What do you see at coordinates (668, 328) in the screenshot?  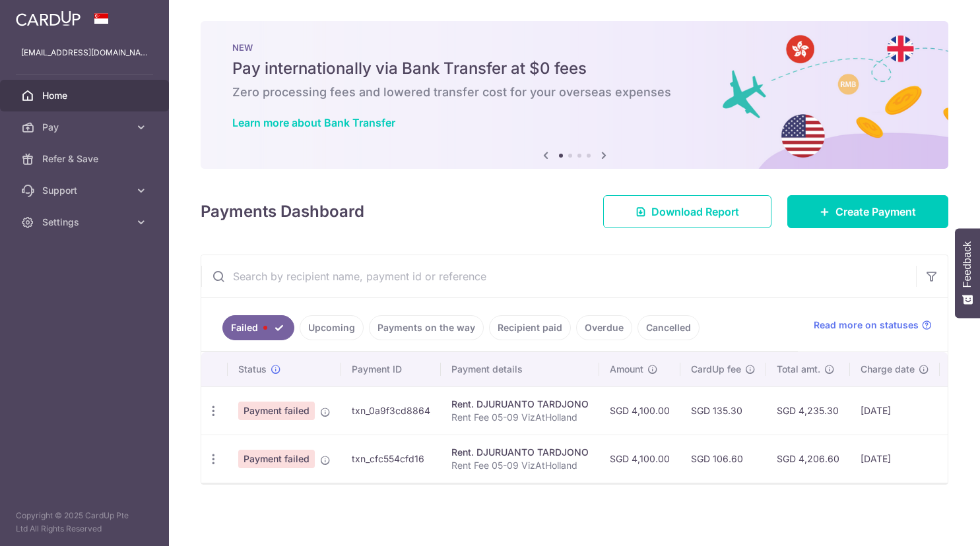 I see `a: Cancelled` at bounding box center [668, 328].